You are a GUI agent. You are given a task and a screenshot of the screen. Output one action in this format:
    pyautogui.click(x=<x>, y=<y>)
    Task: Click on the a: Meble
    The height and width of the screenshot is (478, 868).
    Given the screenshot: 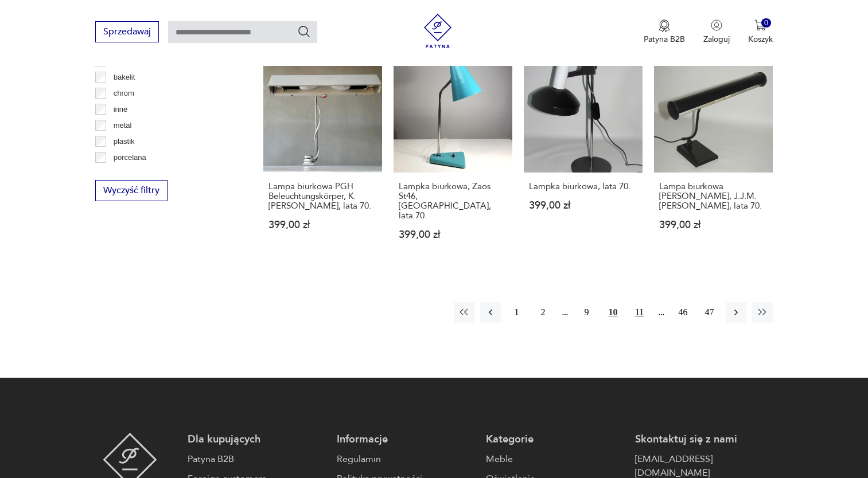 What is the action you would take?
    pyautogui.click(x=555, y=459)
    